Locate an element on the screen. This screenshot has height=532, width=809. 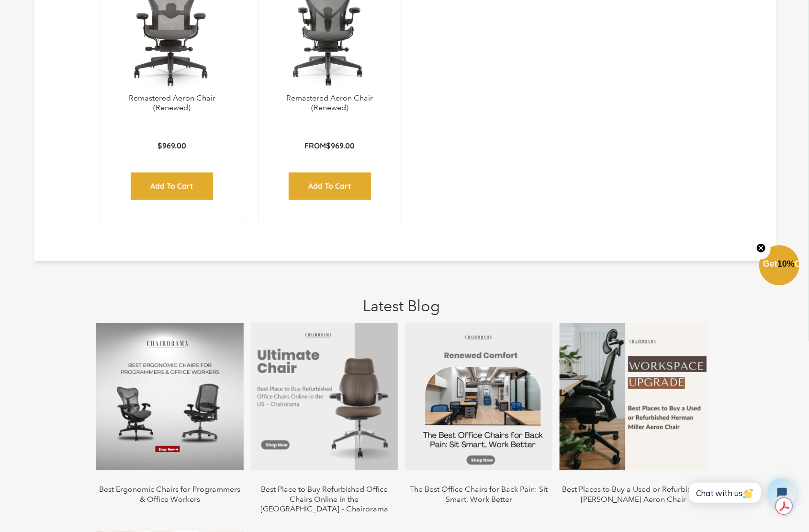
a: Best Places to Buy a Used or Refurbished Herman Miller Aeron Chair is located at coordinates (633, 396).